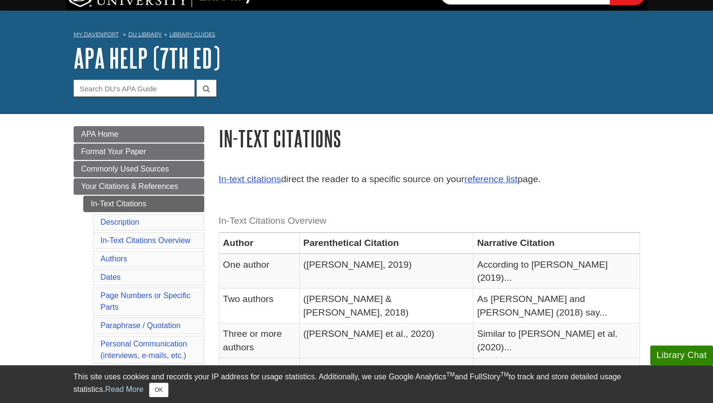  I want to click on a: Commonly Used Sources, so click(139, 169).